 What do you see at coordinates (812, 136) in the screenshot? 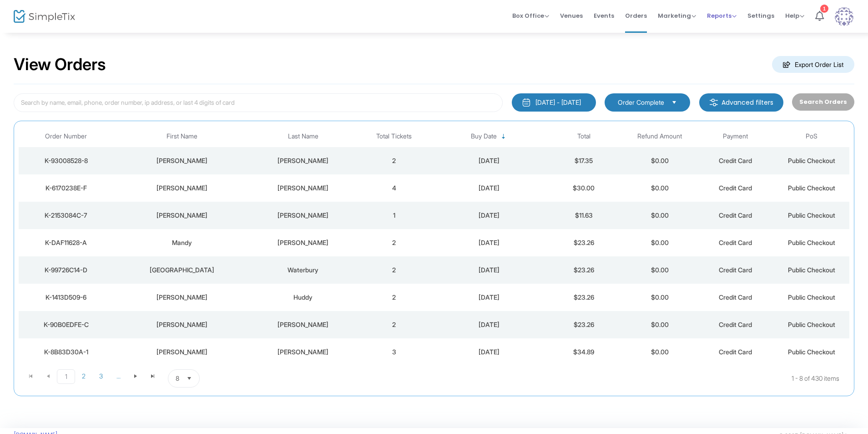
I see `span: PoS` at bounding box center [812, 136].